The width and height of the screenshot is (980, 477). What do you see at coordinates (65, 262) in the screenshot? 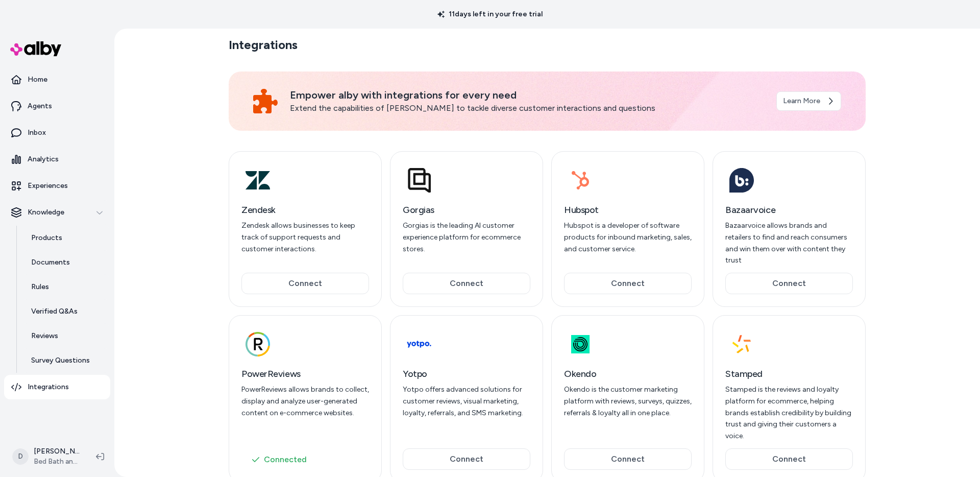
I see `a: Documents` at bounding box center [65, 262].